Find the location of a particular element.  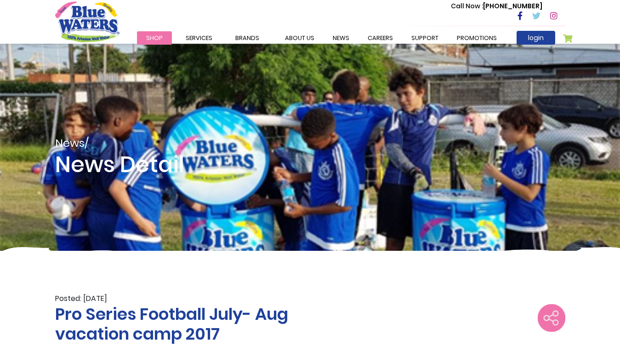

span: Services is located at coordinates (199, 38).